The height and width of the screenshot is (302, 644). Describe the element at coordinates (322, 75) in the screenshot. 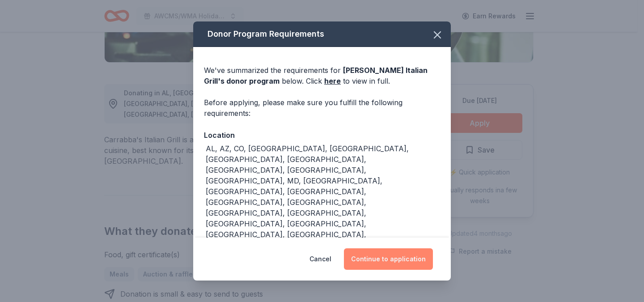

I see `div: We've summarized the requirements for below. Click to view in full.` at that location.